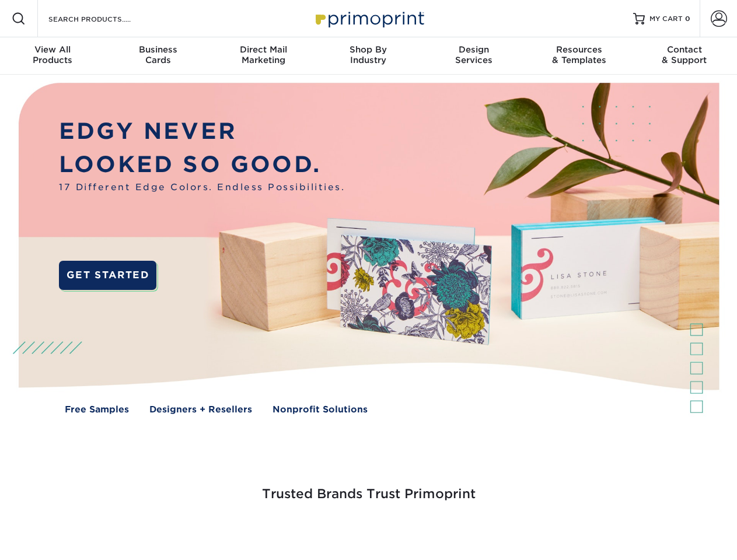  Describe the element at coordinates (298, 532) in the screenshot. I see `img: Google` at that location.